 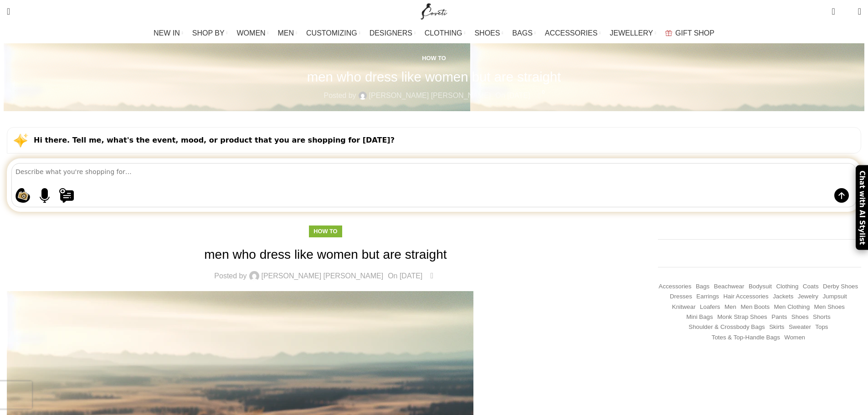 What do you see at coordinates (822, 327) in the screenshot?
I see `a: Tops (3,126 items)` at bounding box center [822, 327].